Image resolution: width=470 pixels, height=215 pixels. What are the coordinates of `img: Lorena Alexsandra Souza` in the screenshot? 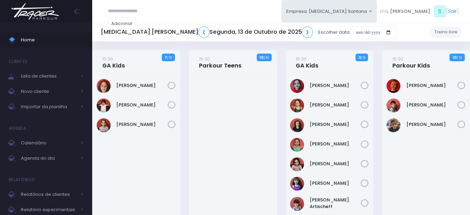 It's located at (297, 184).